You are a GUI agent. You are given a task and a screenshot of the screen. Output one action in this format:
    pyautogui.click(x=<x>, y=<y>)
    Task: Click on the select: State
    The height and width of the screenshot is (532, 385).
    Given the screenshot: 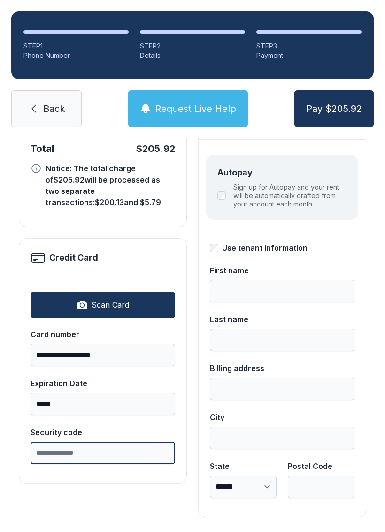 What is the action you would take?
    pyautogui.click(x=244, y=487)
    